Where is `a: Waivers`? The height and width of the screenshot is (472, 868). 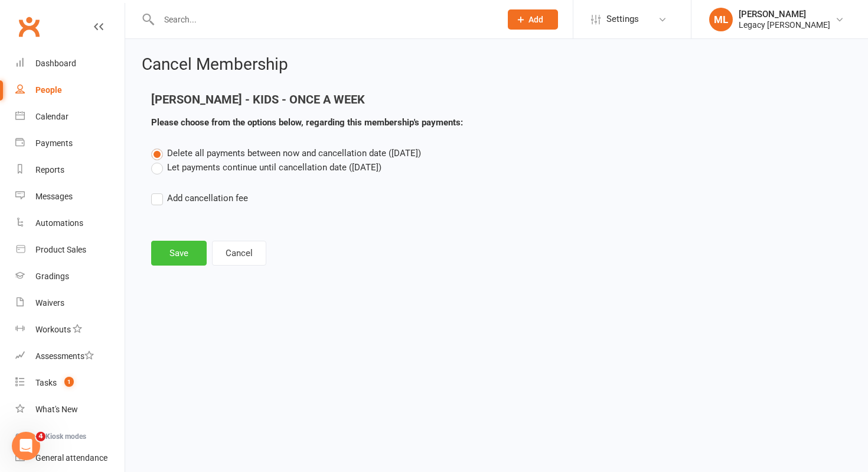 a: Waivers is located at coordinates (70, 302).